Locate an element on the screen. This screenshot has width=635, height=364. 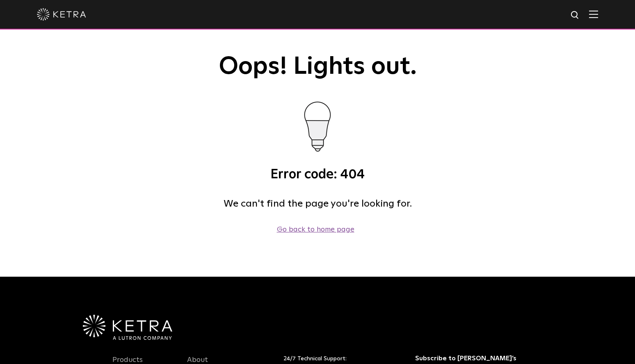
img: bulb.gif is located at coordinates (318, 130).